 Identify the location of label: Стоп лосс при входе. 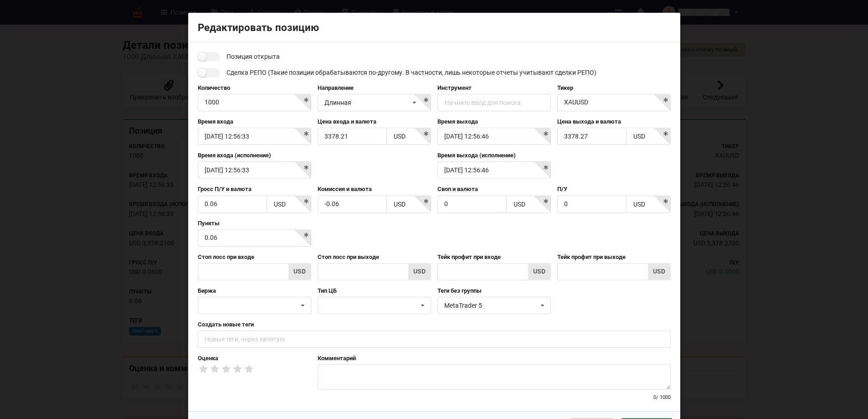
(254, 257).